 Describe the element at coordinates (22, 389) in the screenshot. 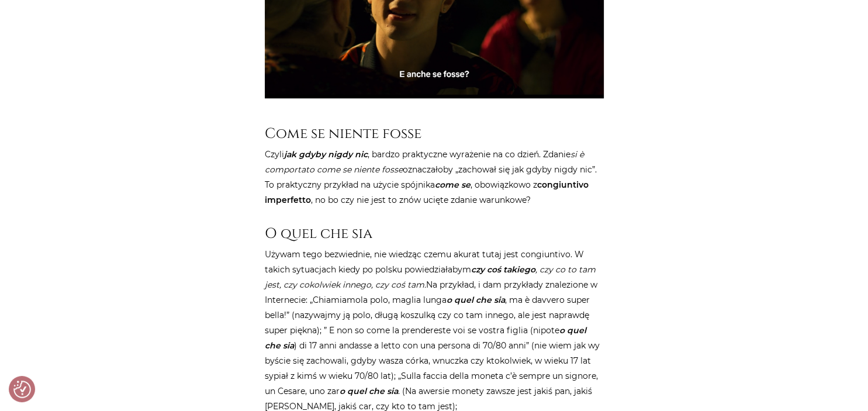

I see `button: Preferencje co do zgód` at that location.